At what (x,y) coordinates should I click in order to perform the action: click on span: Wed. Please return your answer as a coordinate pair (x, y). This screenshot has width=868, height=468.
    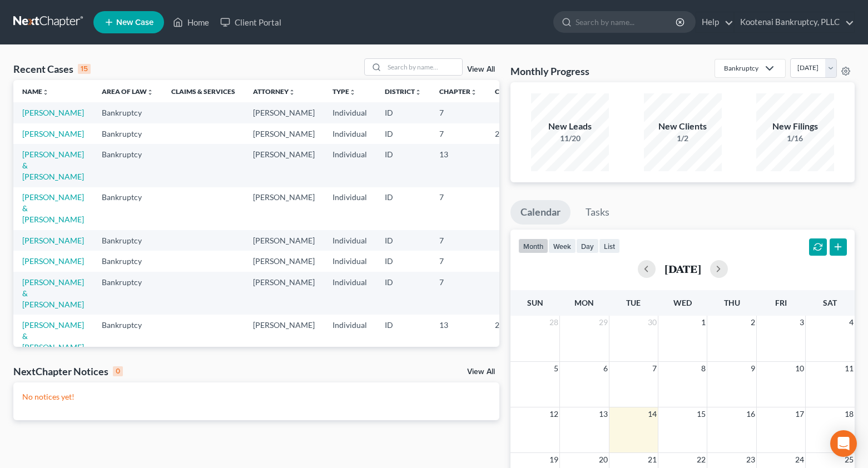
    Looking at the image, I should click on (683, 303).